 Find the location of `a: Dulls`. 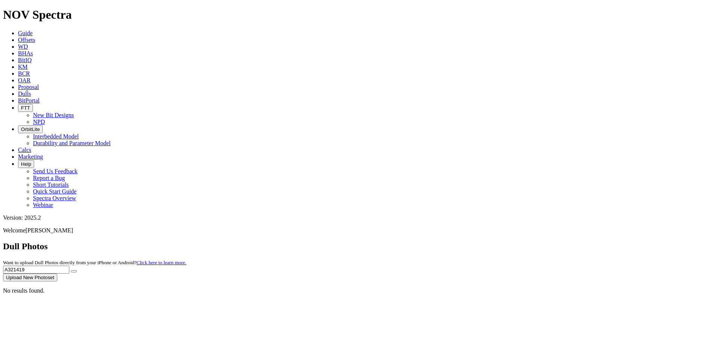

a: Dulls is located at coordinates (24, 94).